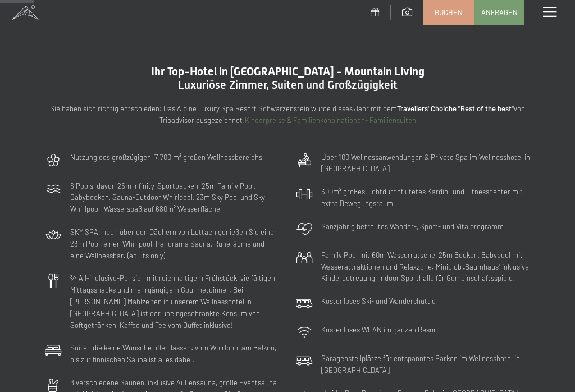 This screenshot has width=575, height=392. What do you see at coordinates (378, 301) in the screenshot?
I see `p: Kostenloses Ski- und Wandershuttle` at bounding box center [378, 301].